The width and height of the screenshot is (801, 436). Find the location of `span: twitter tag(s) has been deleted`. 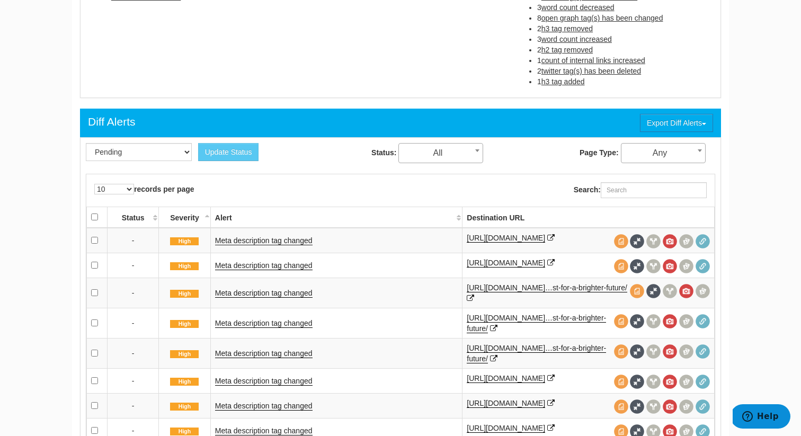

span: twitter tag(s) has been deleted is located at coordinates (591, 71).